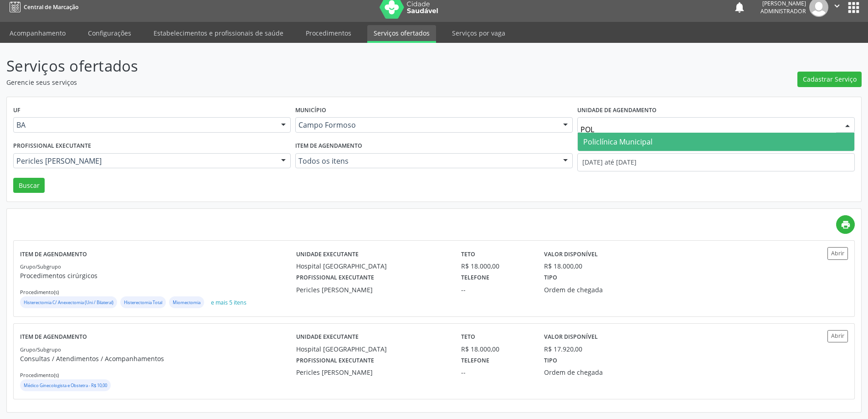 The width and height of the screenshot is (868, 419). I want to click on input: Selecione um intervalo, so click(716, 162).